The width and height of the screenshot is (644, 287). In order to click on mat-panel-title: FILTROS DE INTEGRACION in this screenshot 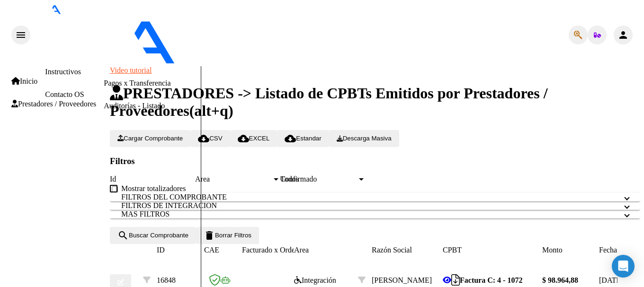, I will do `click(370, 206)`.